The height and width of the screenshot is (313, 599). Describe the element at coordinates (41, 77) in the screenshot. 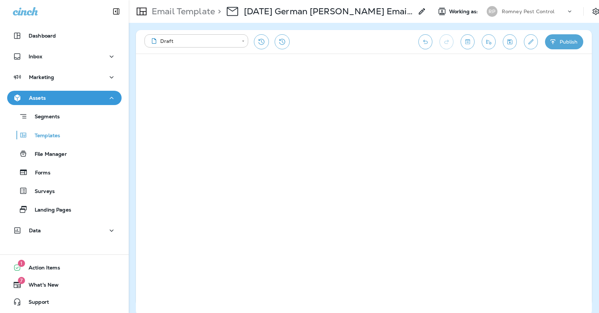

I see `p: Marketing` at that location.